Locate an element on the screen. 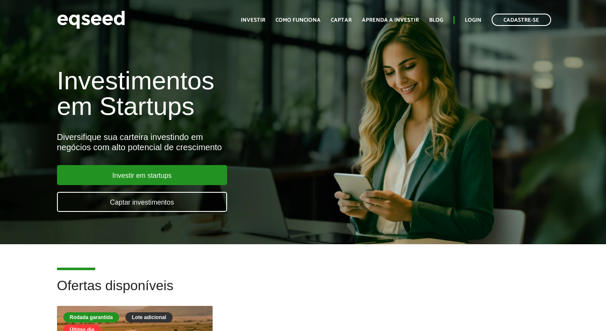 The height and width of the screenshot is (331, 606). a: Blog is located at coordinates (436, 20).